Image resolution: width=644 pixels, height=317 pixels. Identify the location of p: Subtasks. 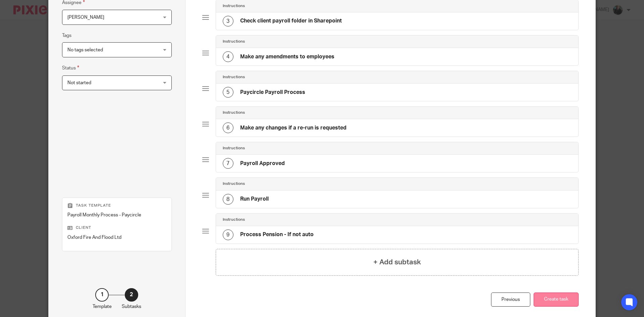
(132, 306).